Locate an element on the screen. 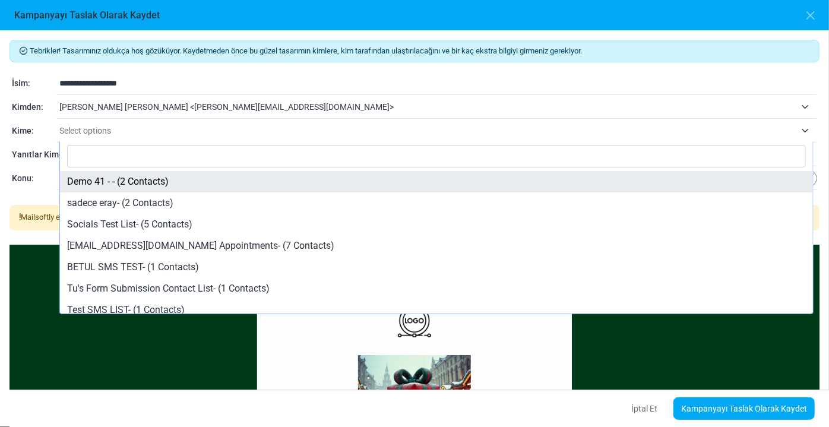  div: Tebrikler! Tasarımınız oldukça hoş gözüküyor. Kaydetmeden önce bu güzel tasarımın kimlere, kim ta... is located at coordinates (415, 51).